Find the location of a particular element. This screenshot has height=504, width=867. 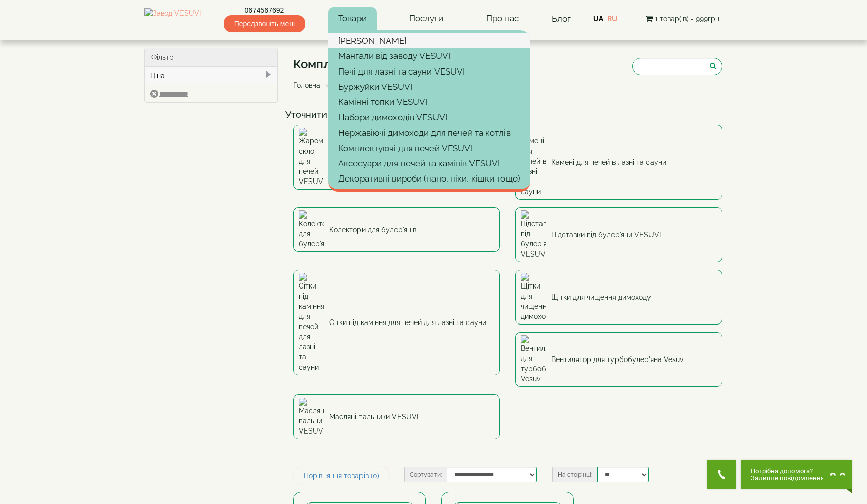

a: Щітки для чищення димоходу Щітки для чищення димоходу is located at coordinates (618, 297).